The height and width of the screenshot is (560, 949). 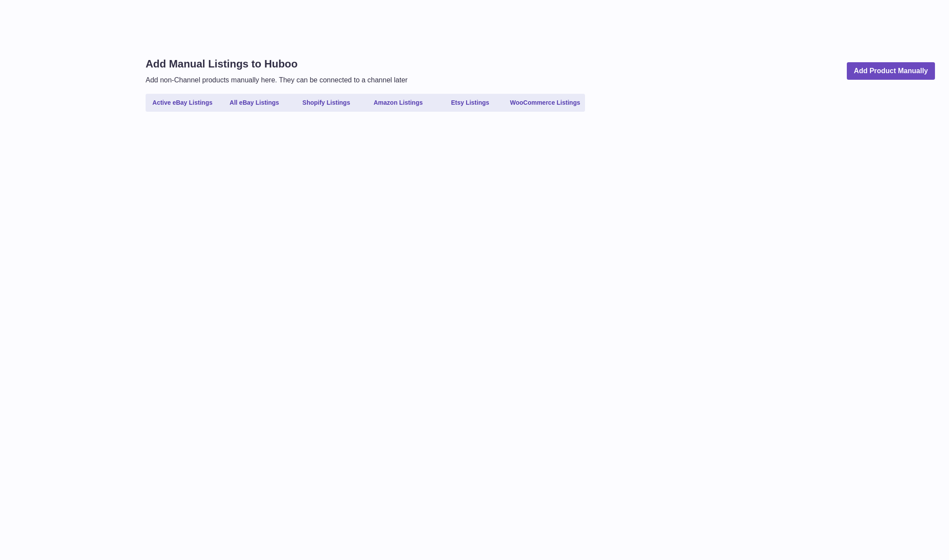 What do you see at coordinates (276, 64) in the screenshot?
I see `h1: Add Manual Listings to Huboo` at bounding box center [276, 64].